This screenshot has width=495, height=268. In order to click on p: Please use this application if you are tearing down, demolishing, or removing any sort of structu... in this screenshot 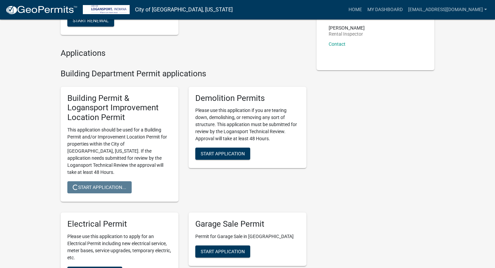, I will do `click(248, 125)`.